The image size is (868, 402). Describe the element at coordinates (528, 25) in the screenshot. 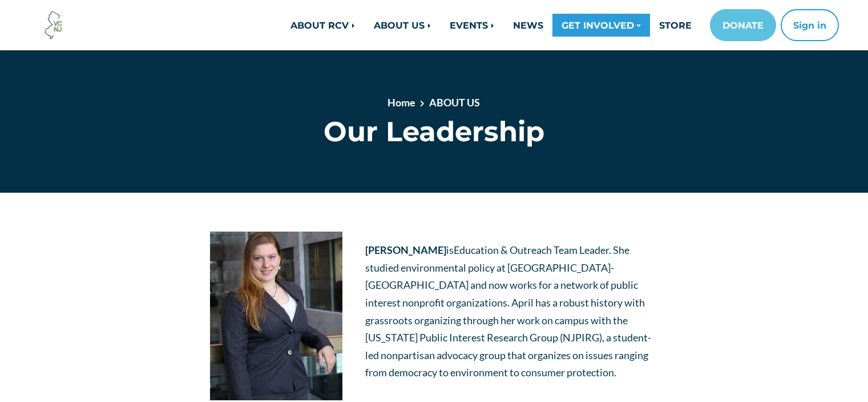

I see `a: NEWS` at that location.